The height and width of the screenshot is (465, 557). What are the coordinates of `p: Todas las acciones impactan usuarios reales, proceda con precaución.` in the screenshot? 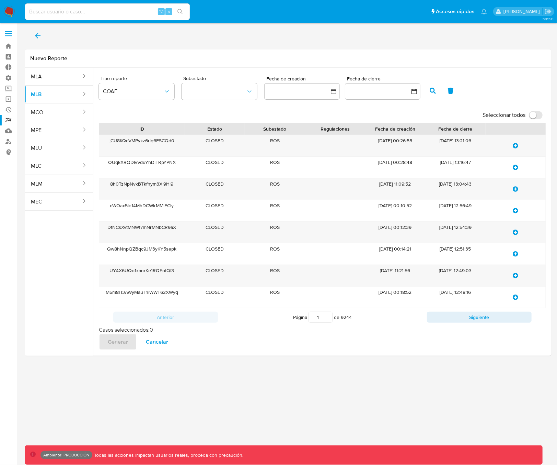 It's located at (168, 455).